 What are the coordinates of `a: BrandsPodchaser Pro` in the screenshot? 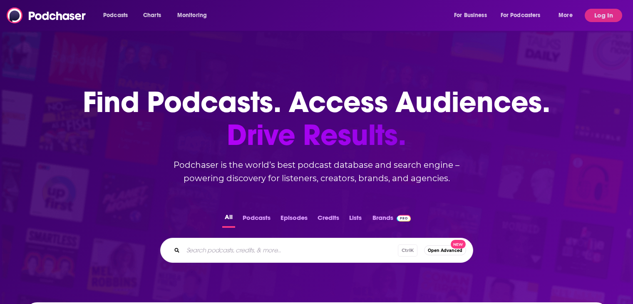 It's located at (391, 219).